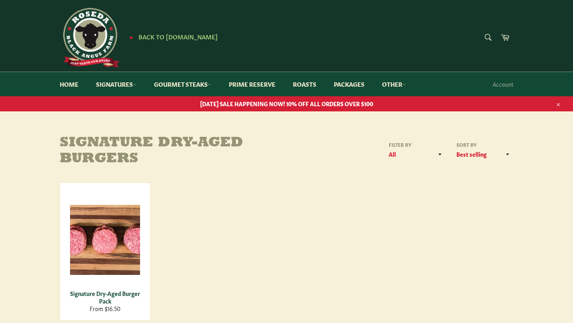 Image resolution: width=573 pixels, height=323 pixels. What do you see at coordinates (394, 84) in the screenshot?
I see `a: Other` at bounding box center [394, 84].